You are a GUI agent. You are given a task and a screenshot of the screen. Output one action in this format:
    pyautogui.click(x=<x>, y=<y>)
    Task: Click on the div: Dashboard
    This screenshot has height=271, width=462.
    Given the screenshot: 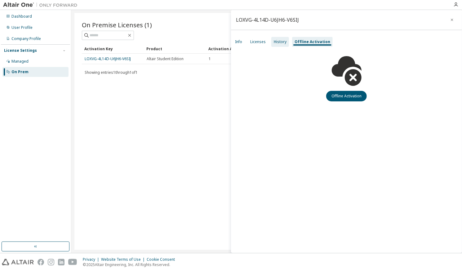 What is the action you would take?
    pyautogui.click(x=22, y=16)
    